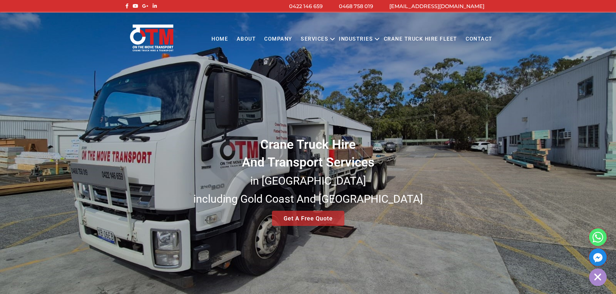  What do you see at coordinates (479, 39) in the screenshot?
I see `a: Contact` at bounding box center [479, 39].